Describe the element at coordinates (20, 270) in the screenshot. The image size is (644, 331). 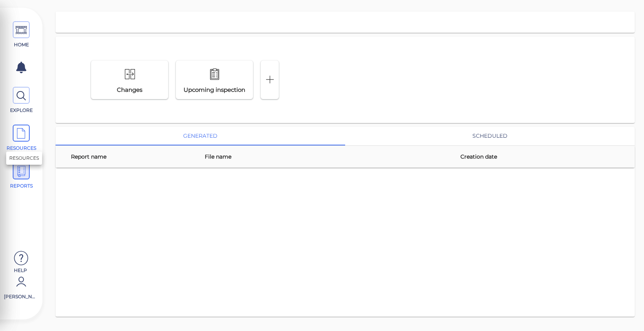
I see `span: Help` at that location.